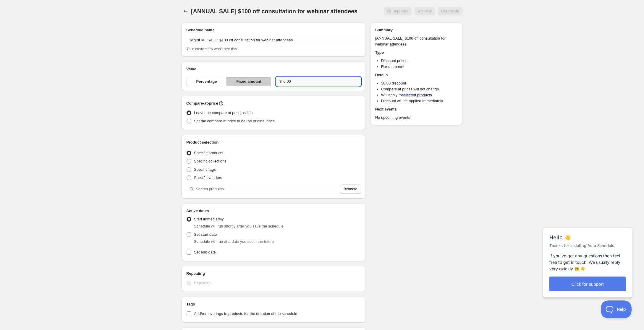 This screenshot has width=644, height=330. What do you see at coordinates (420, 67) in the screenshot?
I see `li: Fixed amount` at bounding box center [420, 67].